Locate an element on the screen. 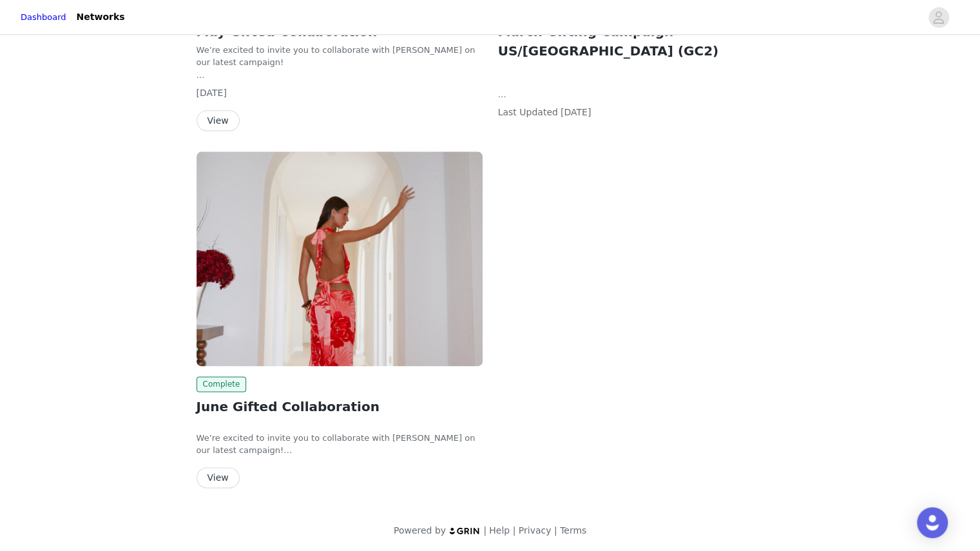 This screenshot has height=551, width=980. h2: June Gifted Collaboration is located at coordinates (339, 407).